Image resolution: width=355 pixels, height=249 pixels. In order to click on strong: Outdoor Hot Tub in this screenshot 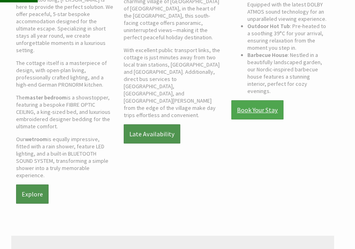, I will do `click(268, 26)`.